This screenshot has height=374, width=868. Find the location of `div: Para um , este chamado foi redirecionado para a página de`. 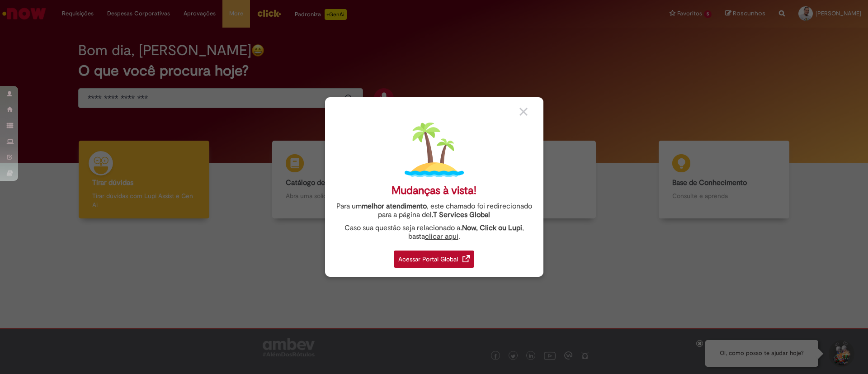

div: Para um , este chamado foi redirecionado para a página de is located at coordinates (434, 210).